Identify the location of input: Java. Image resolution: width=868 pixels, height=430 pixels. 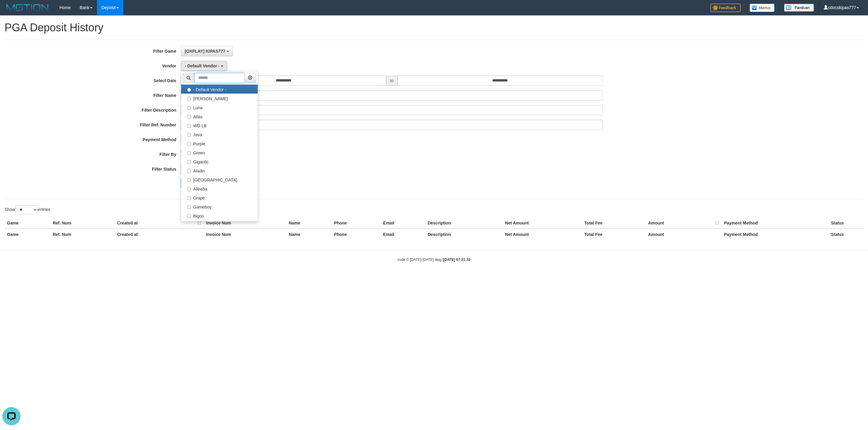
(189, 135).